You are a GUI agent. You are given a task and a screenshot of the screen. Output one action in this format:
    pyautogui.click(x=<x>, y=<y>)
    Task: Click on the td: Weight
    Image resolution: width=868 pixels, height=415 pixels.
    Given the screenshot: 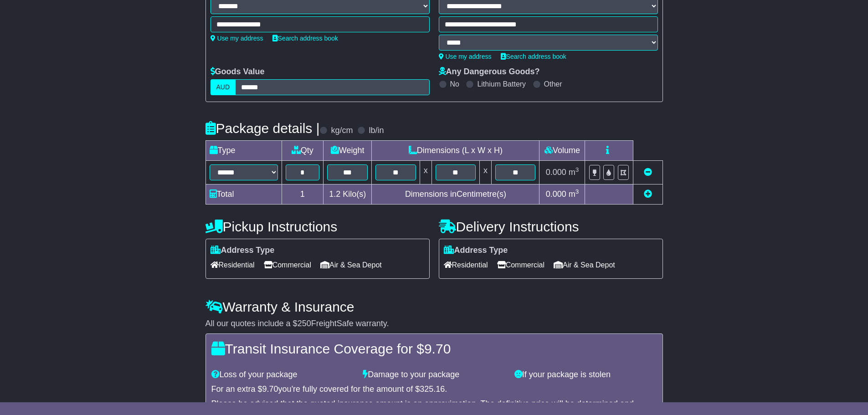 What is the action you would take?
    pyautogui.click(x=347, y=151)
    